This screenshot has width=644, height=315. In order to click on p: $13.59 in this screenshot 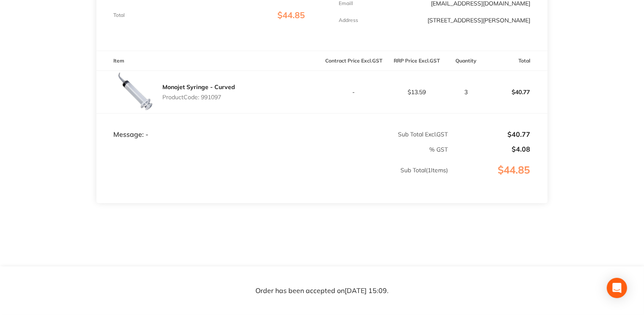, I will do `click(417, 92)`.